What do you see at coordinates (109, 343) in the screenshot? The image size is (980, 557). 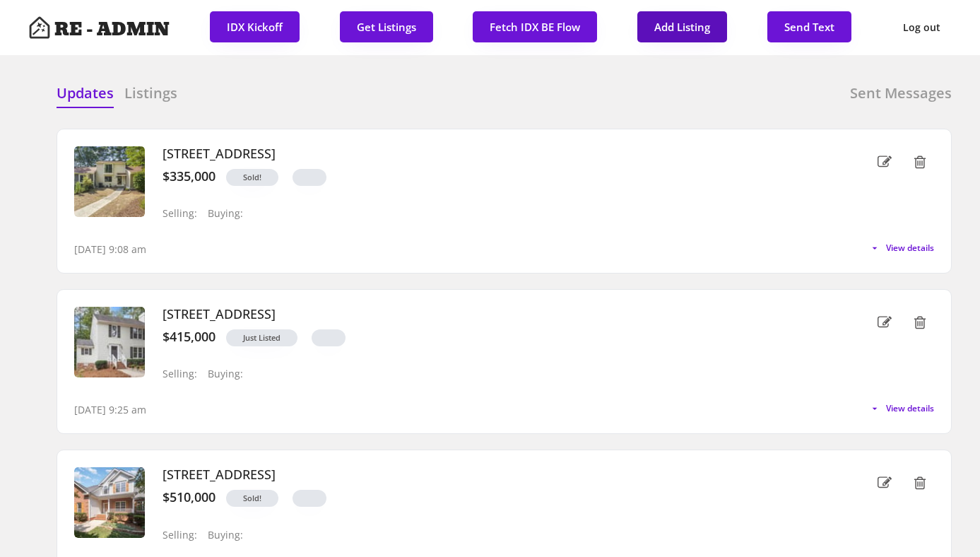 I see `img: cd8816fb9bce6a616a60098beaada483-cc_ft_1536.webp` at bounding box center [109, 343].